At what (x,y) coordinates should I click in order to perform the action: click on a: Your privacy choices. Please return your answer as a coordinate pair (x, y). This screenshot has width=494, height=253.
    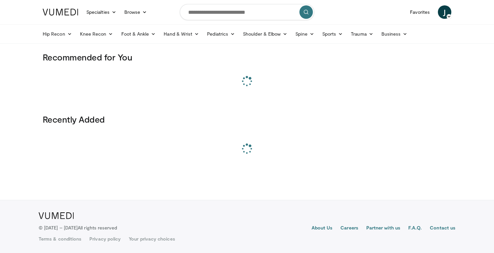
    Looking at the image, I should click on (151, 239).